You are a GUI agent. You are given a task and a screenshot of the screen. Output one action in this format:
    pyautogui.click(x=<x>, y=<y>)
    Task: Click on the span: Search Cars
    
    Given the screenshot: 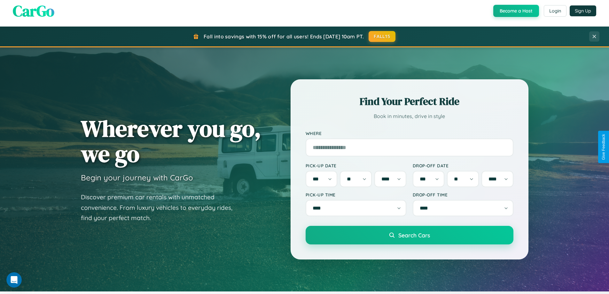 What is the action you would take?
    pyautogui.click(x=414, y=235)
    